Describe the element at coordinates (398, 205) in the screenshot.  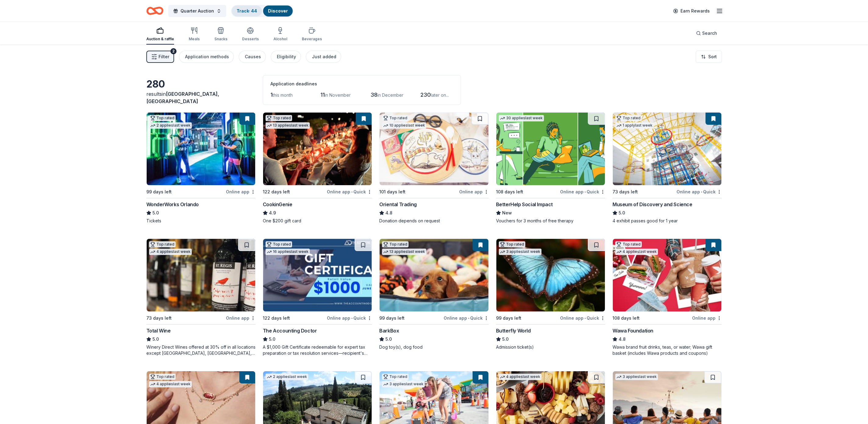
I see `div: Oriental Trading` at that location.